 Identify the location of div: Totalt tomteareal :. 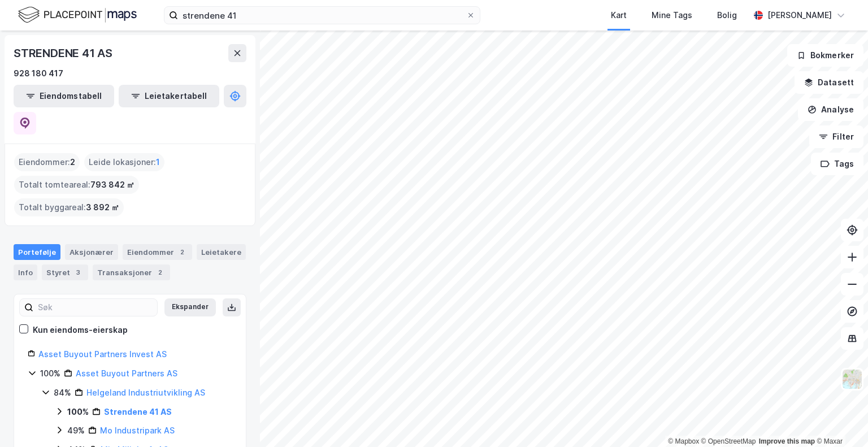
(76, 185).